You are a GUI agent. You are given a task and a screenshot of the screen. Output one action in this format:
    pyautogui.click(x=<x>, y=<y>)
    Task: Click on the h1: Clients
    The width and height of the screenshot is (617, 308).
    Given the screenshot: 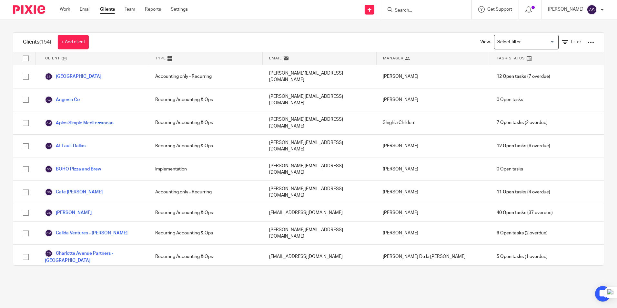 What is the action you would take?
    pyautogui.click(x=37, y=42)
    